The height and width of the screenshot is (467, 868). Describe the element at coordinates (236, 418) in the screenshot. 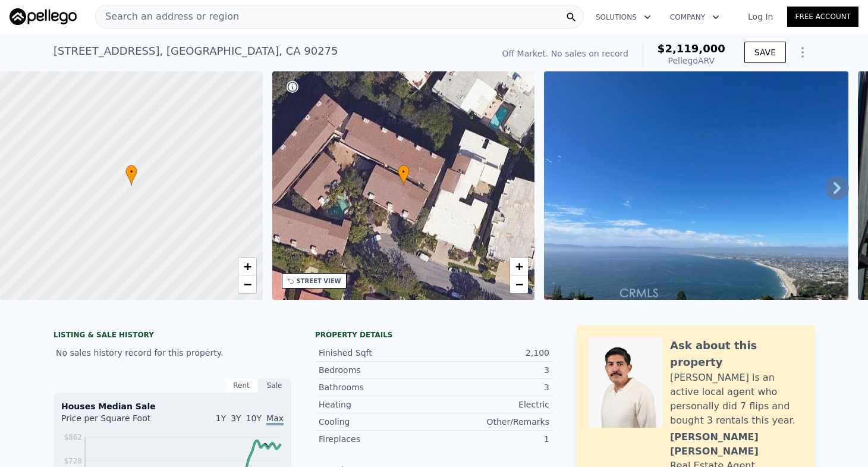

I see `span: 3Y` at that location.